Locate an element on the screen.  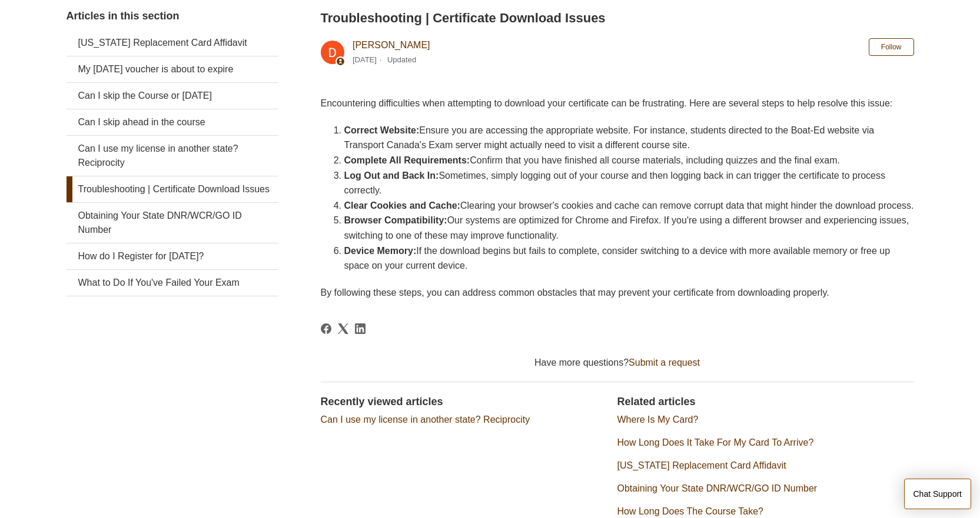
strong: Correct Website: is located at coordinates (382, 130).